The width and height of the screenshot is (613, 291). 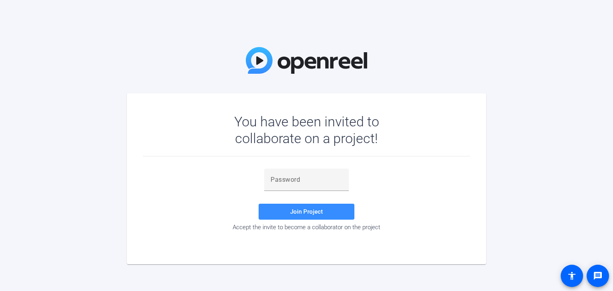 I want to click on div: You have been invited to collaborate on a project!, so click(x=307, y=130).